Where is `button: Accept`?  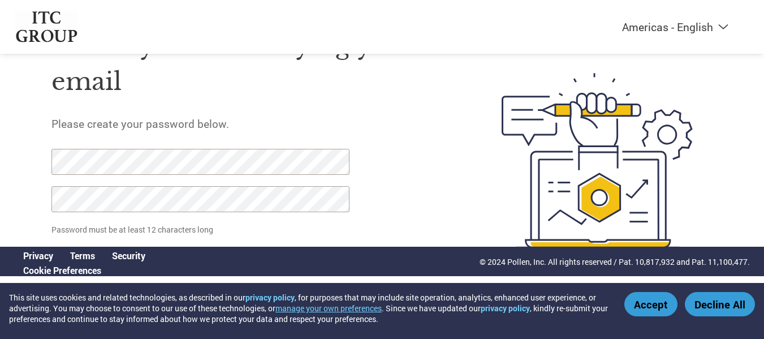 button: Accept is located at coordinates (651, 304).